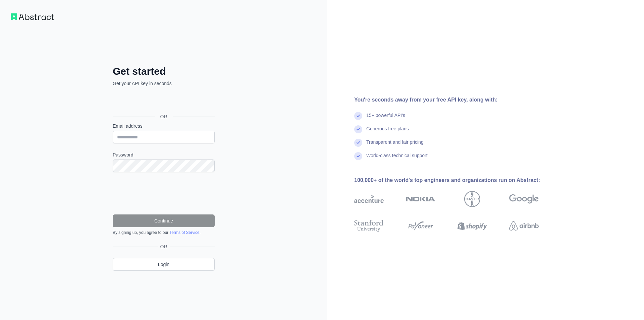 The width and height of the screenshot is (644, 320). Describe the element at coordinates (524, 226) in the screenshot. I see `img: airbnb` at that location.